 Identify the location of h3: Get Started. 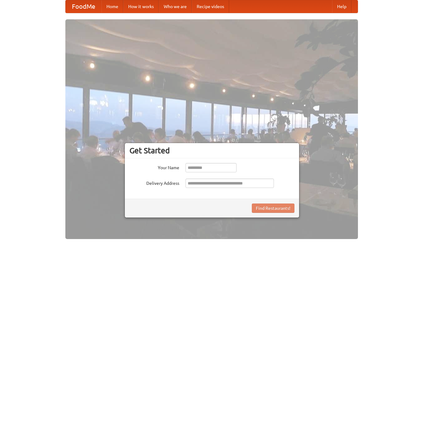
(212, 150).